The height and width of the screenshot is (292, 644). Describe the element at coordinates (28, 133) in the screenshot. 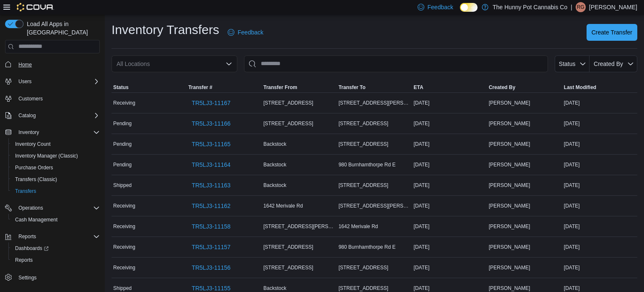

I see `button: Inventory` at that location.